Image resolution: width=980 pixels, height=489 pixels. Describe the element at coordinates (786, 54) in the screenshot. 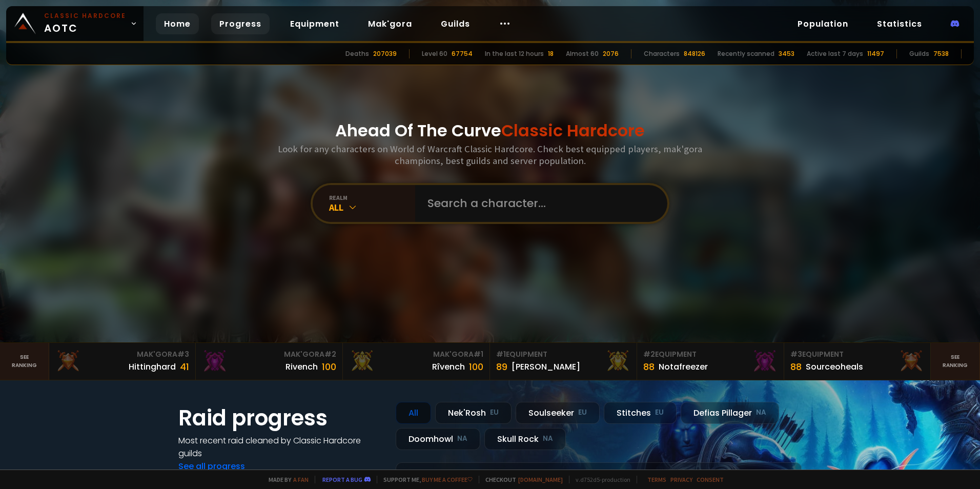

I see `div: 3453` at that location.